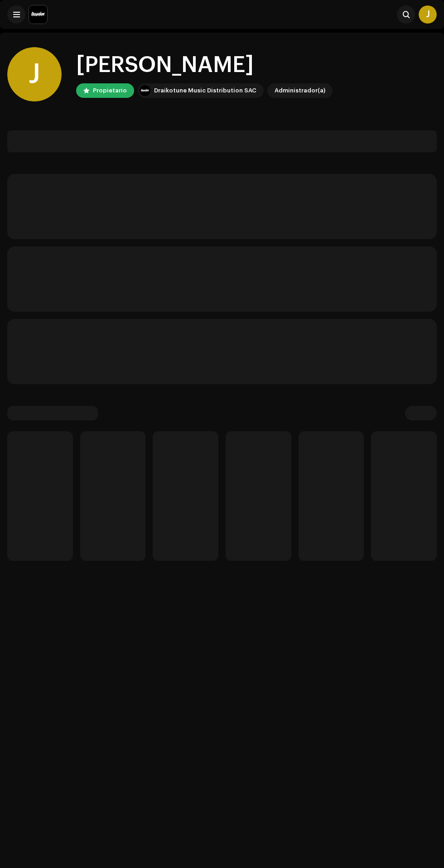  Describe the element at coordinates (300, 91) in the screenshot. I see `div: Administrador(a)` at that location.